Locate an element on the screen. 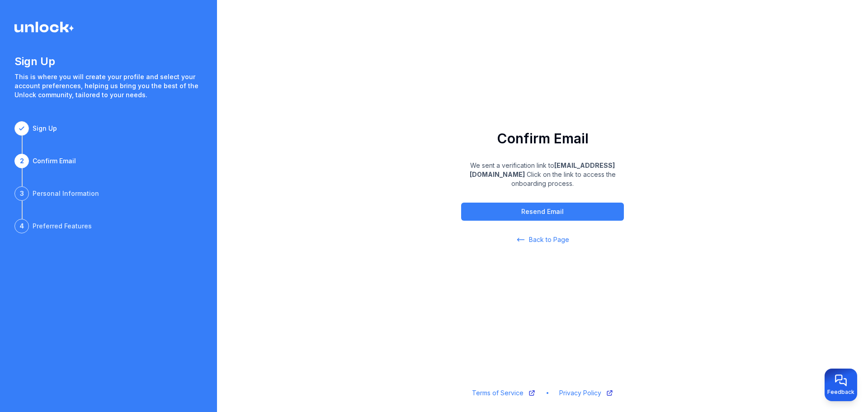 The height and width of the screenshot is (412, 868). img: Logo is located at coordinates (44, 27).